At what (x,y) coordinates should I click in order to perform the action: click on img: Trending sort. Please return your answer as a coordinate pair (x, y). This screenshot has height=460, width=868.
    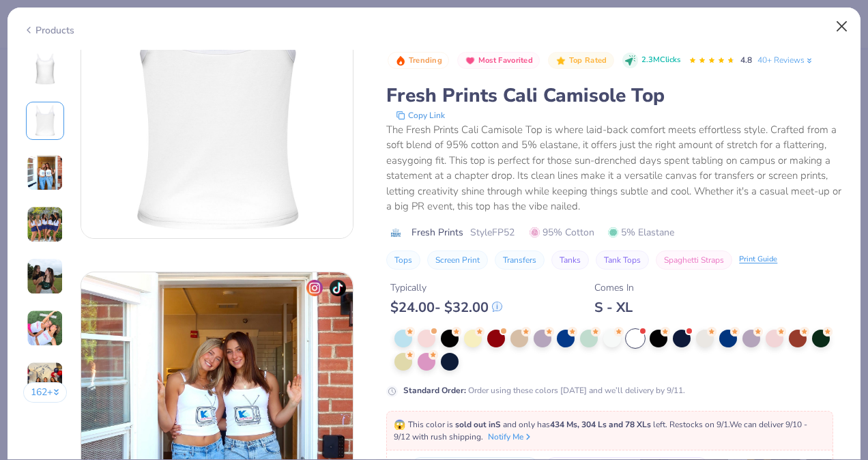
    Looking at the image, I should click on (400, 61).